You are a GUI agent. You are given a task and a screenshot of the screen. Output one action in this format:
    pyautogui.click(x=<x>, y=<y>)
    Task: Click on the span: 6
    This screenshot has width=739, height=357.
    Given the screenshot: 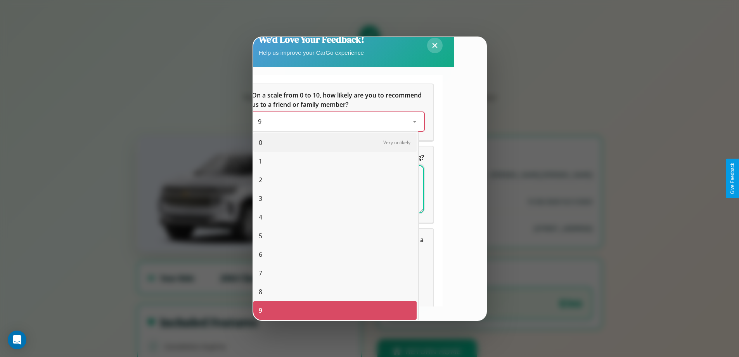 What is the action you would take?
    pyautogui.click(x=260, y=254)
    